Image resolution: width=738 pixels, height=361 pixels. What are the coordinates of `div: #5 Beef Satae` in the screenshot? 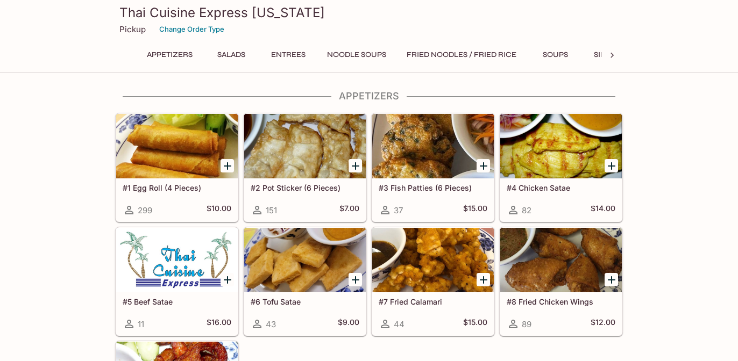 It's located at (177, 260).